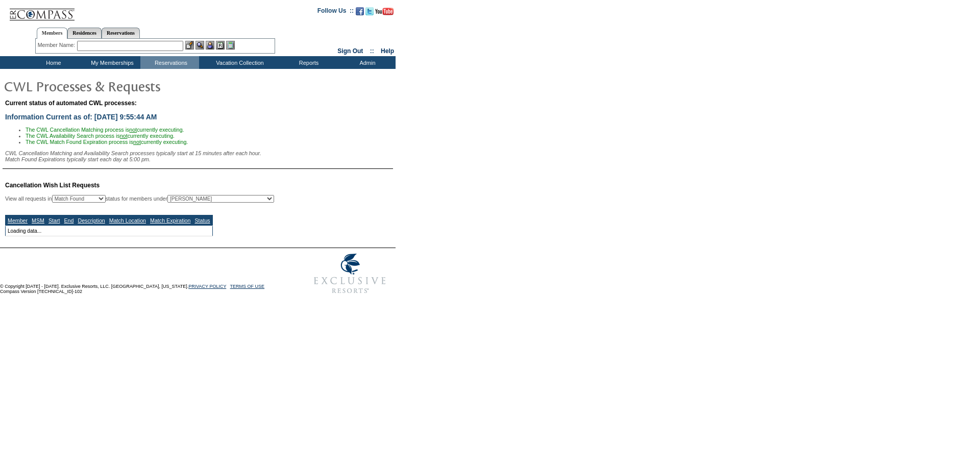 This screenshot has width=980, height=465. I want to click on img: b_edit.gif, so click(189, 45).